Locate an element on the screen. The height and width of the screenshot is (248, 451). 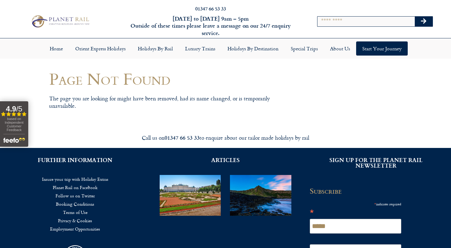
a: Special Trips is located at coordinates (304, 49).